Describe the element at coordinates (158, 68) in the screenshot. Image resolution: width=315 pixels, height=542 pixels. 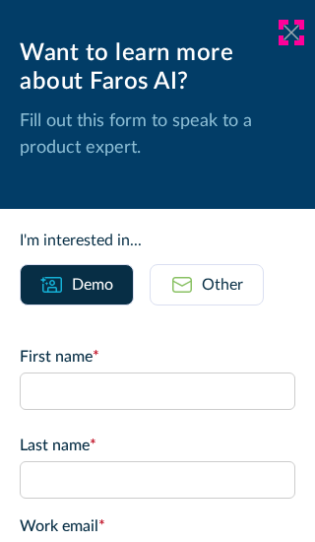
I see `div: Want to learn more about Faros AI?` at that location.